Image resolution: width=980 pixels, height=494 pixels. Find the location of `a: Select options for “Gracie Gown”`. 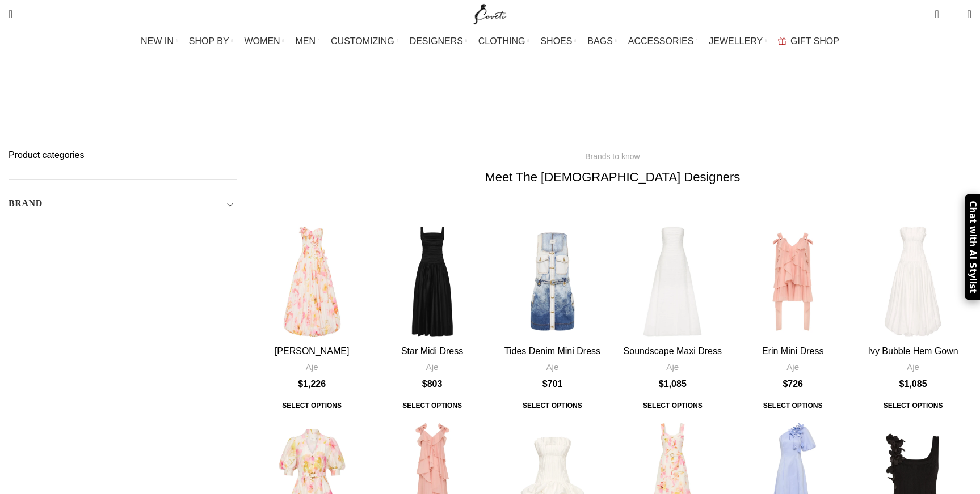

a: Select options for “Gracie Gown” is located at coordinates (312, 407).